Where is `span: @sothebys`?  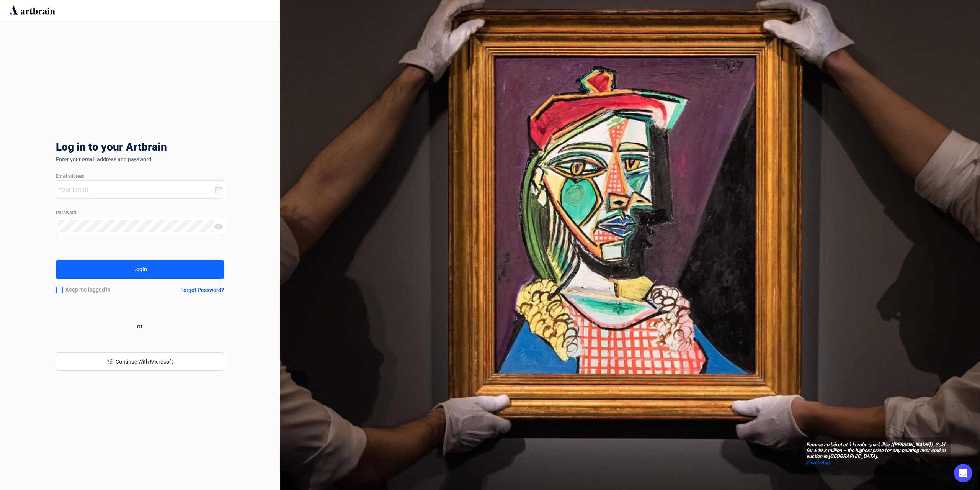
span: @sothebys is located at coordinates (819, 462).